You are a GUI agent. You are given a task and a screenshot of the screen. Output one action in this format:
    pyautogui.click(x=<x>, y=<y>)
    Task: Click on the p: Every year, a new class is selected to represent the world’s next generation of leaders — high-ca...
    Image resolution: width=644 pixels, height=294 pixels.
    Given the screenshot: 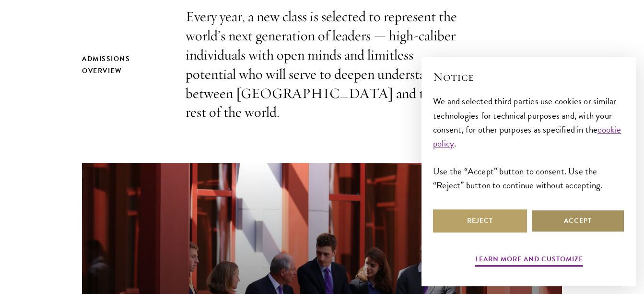 What is the action you would take?
    pyautogui.click(x=322, y=64)
    